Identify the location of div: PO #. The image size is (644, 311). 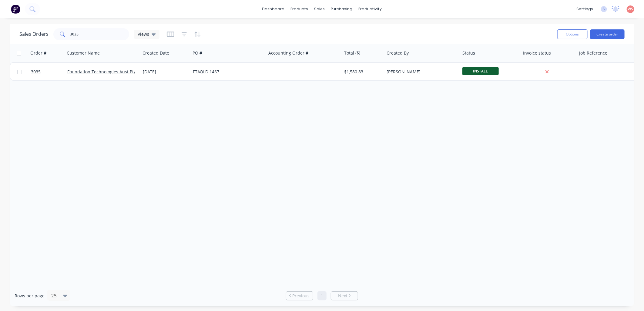
(198, 53).